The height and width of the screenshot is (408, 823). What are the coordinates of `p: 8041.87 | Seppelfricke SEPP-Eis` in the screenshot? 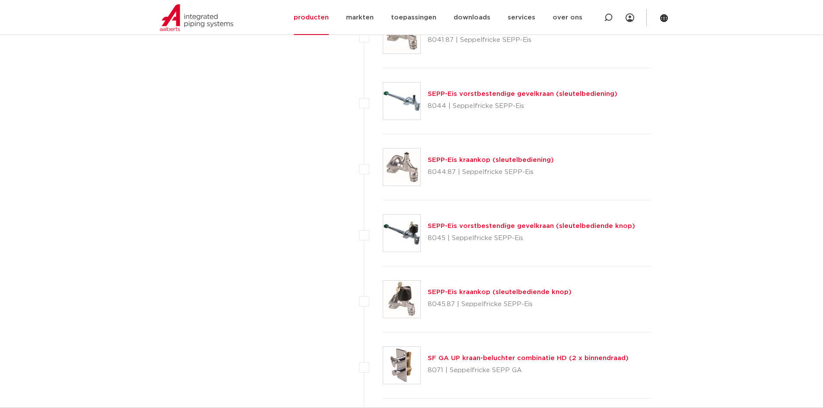 It's located at (486, 40).